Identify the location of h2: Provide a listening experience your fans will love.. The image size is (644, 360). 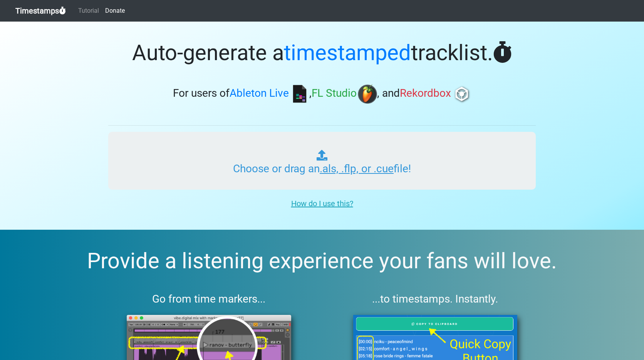
(322, 261).